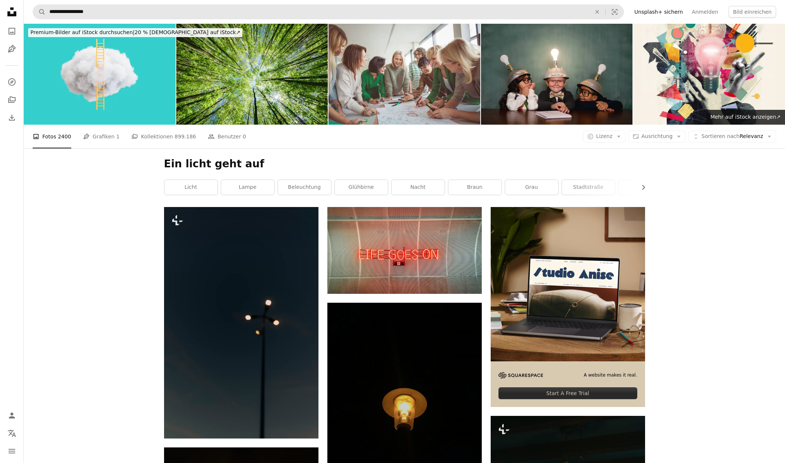 The width and height of the screenshot is (785, 463). I want to click on span: Ausrichtung, so click(657, 136).